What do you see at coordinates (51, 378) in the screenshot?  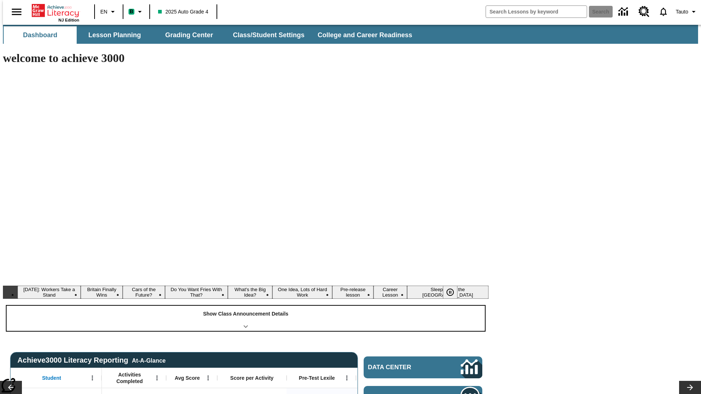 I see `span: Student` at bounding box center [51, 378].